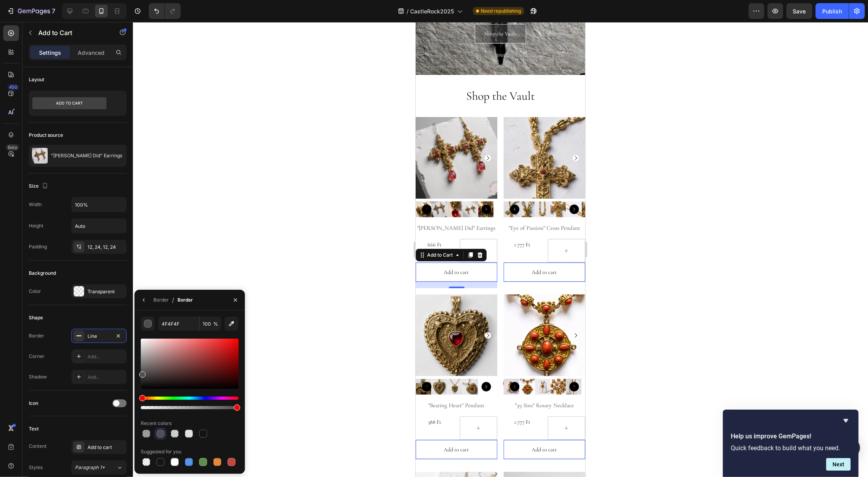  I want to click on div: 450, so click(13, 87).